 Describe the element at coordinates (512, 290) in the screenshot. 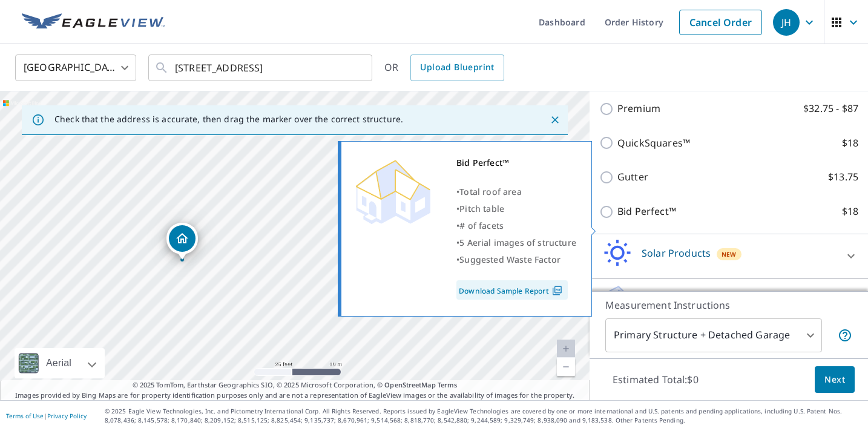

I see `a: Download Sample Report` at that location.